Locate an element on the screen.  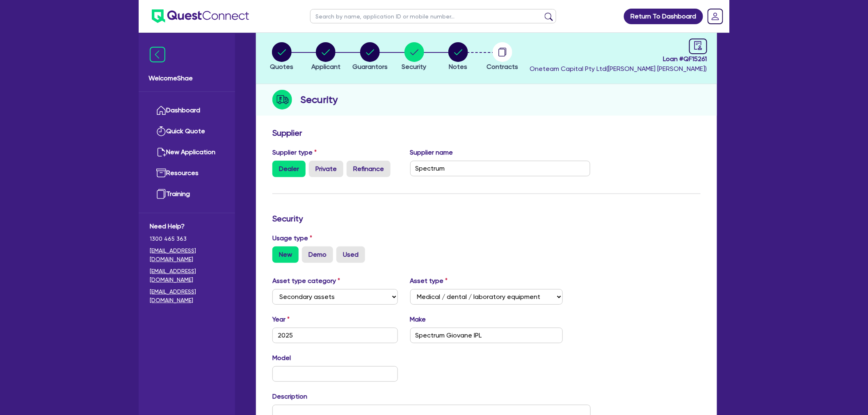
img: step-icon is located at coordinates (282, 100).